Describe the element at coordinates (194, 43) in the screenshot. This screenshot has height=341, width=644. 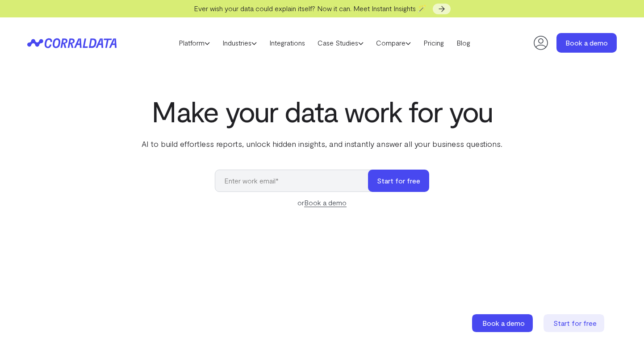
I see `a: Platform` at that location.